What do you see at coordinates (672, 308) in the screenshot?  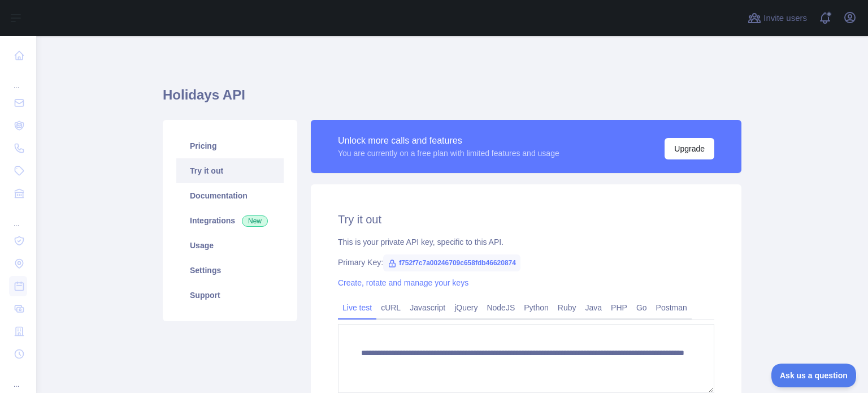 I see `a: Postman` at bounding box center [672, 308].